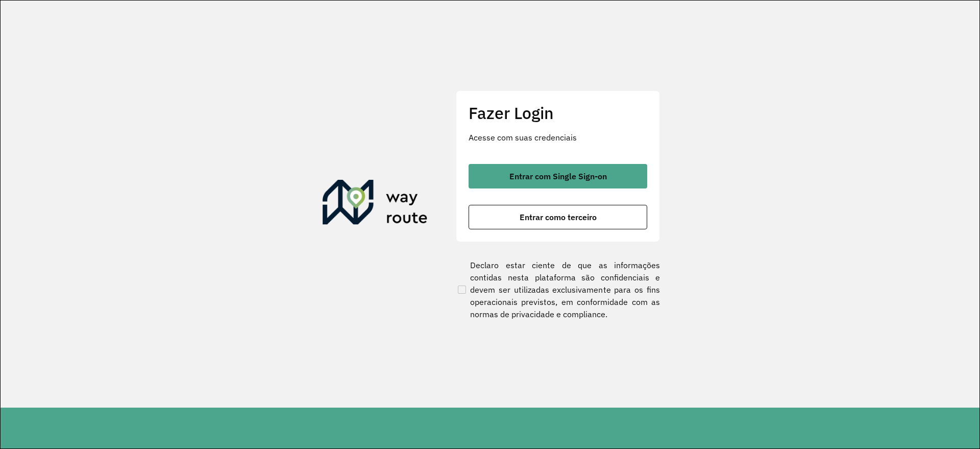 This screenshot has width=980, height=449. I want to click on span: Entrar como terceiro, so click(558, 217).